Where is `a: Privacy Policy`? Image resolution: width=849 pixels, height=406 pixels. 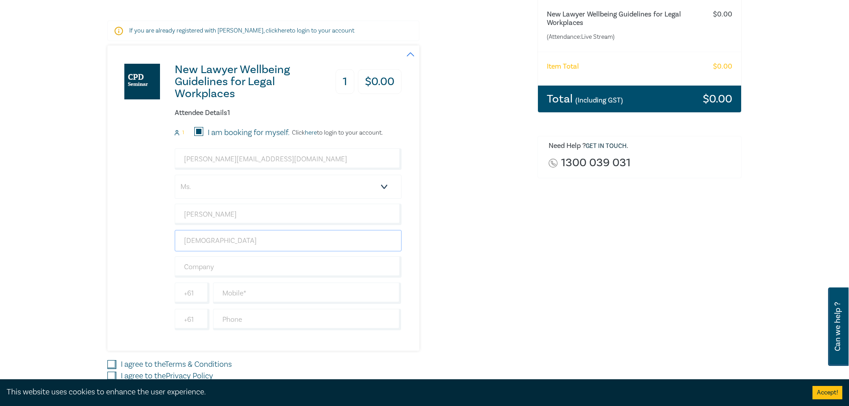 a: Privacy Policy is located at coordinates (189, 376).